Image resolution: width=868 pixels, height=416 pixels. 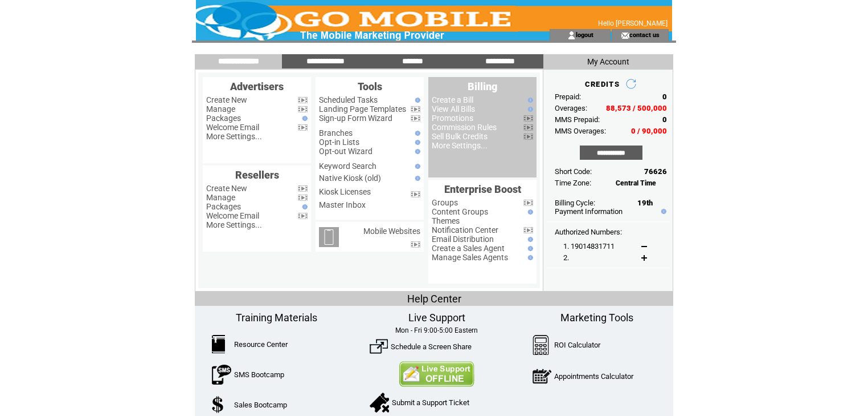 I want to click on a: Commission Rules, so click(x=464, y=127).